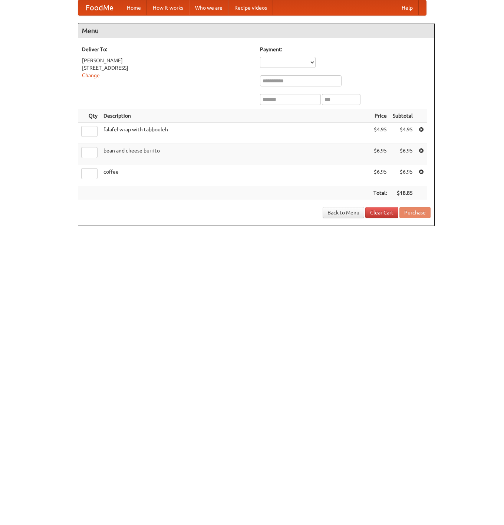 This screenshot has width=504, height=525. What do you see at coordinates (407, 8) in the screenshot?
I see `a: Help` at bounding box center [407, 8].